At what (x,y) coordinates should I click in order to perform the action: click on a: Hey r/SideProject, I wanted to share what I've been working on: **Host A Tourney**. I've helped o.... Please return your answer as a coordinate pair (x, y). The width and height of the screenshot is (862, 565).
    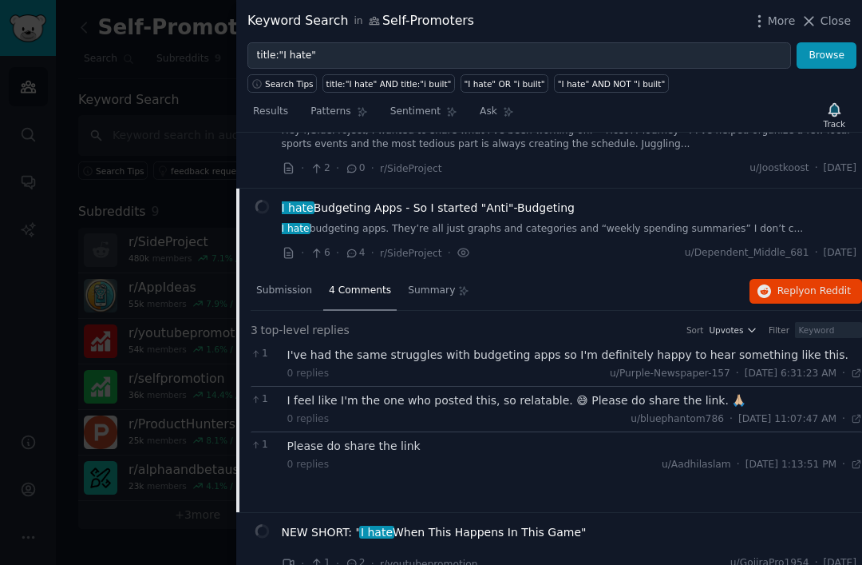
    Looking at the image, I should click on (569, 137).